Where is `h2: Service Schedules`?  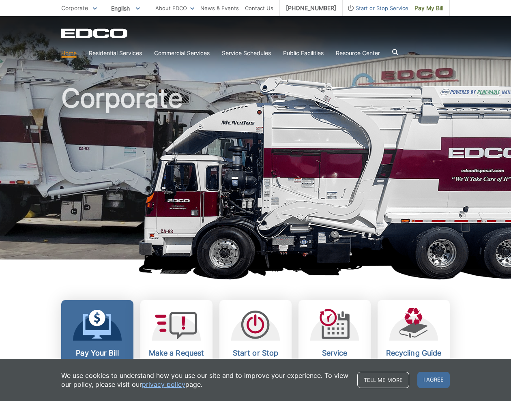
h2: Service Schedules is located at coordinates (335, 358).